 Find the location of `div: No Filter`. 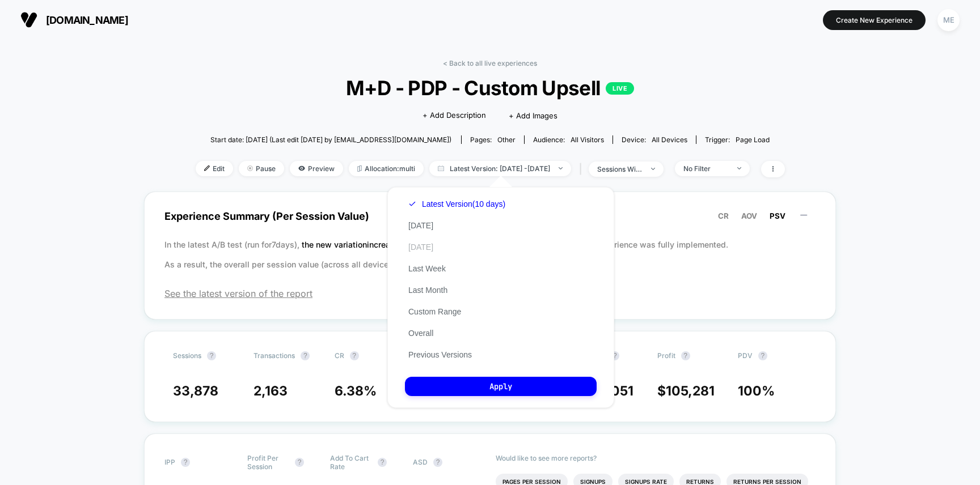

div: No Filter is located at coordinates (706, 168).